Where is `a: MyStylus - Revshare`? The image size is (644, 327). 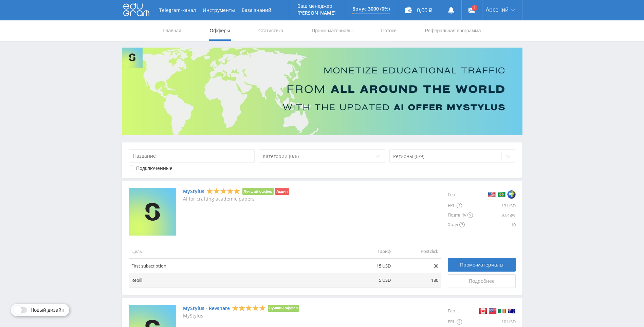
a: MyStylus - Revshare is located at coordinates (206, 308).